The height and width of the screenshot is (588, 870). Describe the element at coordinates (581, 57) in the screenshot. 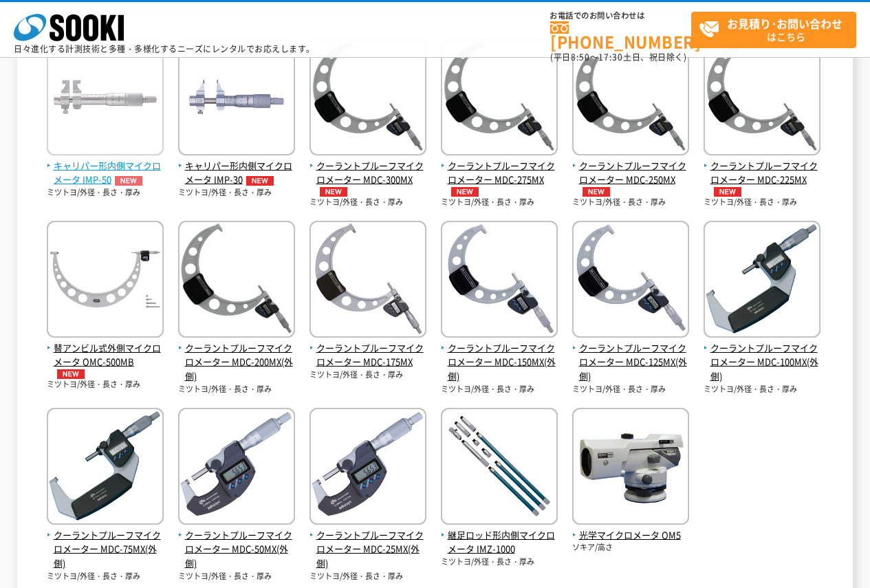

I see `span: 8:50` at that location.